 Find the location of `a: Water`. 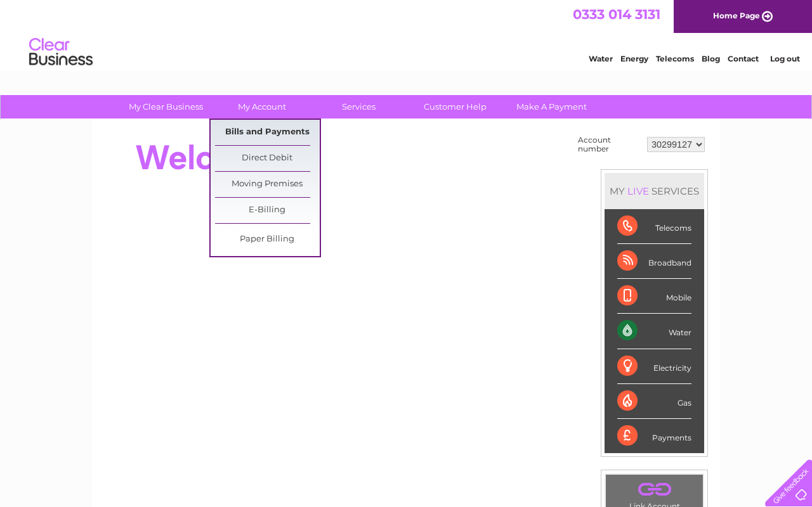

a: Water is located at coordinates (601, 58).